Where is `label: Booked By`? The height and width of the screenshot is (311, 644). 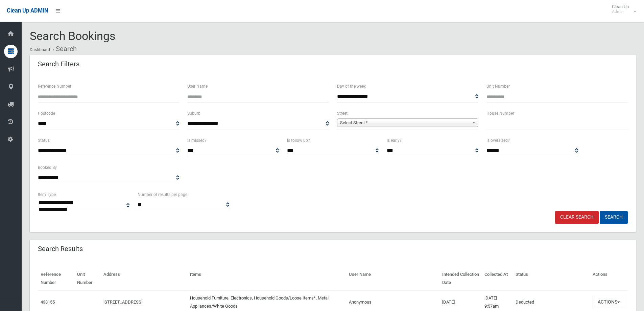
label: Booked By is located at coordinates (47, 167).